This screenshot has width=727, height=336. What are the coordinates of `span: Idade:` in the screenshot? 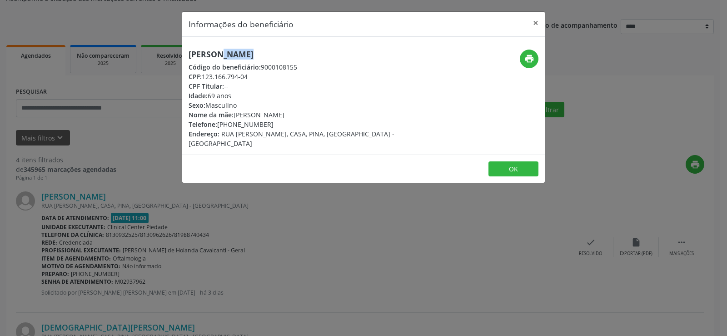 It's located at (198, 95).